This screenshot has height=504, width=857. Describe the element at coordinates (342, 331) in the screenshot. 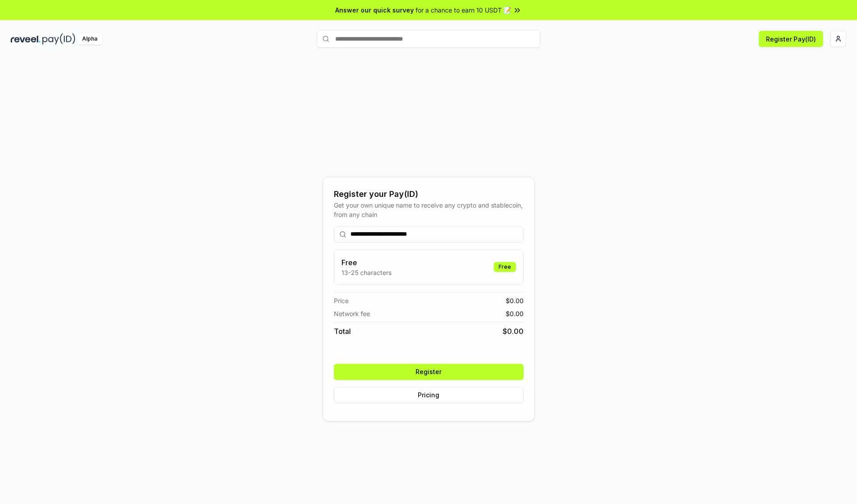

I see `span: Total` at that location.